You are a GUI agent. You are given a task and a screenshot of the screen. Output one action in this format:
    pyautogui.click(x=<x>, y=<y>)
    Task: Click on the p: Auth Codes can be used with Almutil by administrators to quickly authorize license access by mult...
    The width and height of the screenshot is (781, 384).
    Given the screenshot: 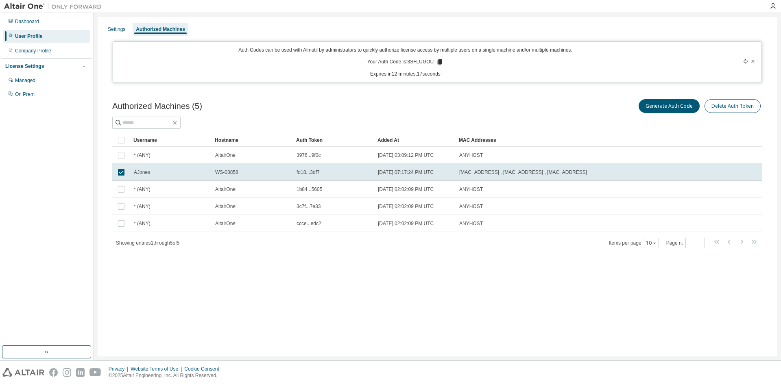 What is the action you would take?
    pyautogui.click(x=406, y=50)
    